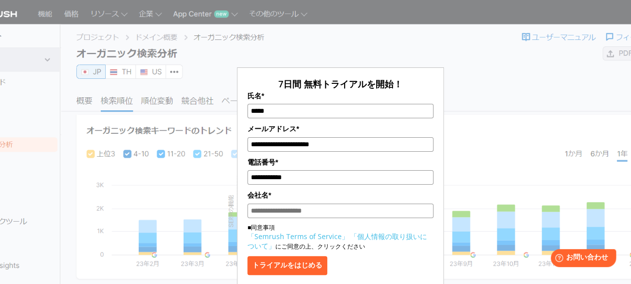 Image resolution: width=631 pixels, height=284 pixels. I want to click on label: 電話番号*, so click(340, 162).